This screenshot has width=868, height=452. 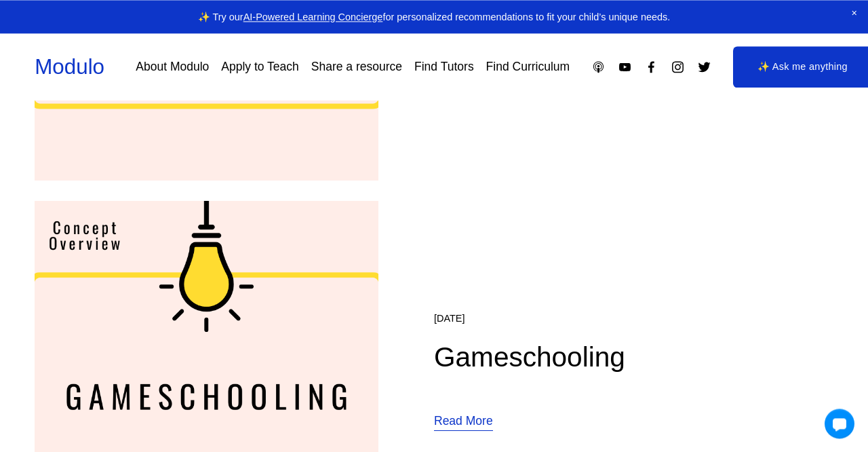 What do you see at coordinates (463, 421) in the screenshot?
I see `a: Read More` at bounding box center [463, 421].